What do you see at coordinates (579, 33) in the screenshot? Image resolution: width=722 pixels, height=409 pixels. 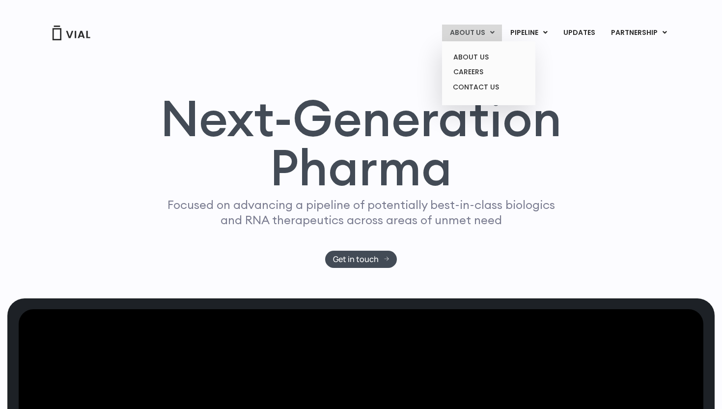 I see `a: UPDATES` at bounding box center [579, 33].